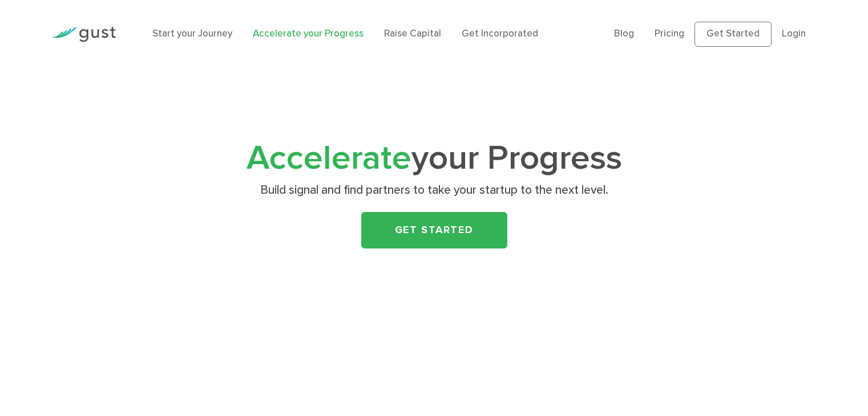 This screenshot has height=416, width=868. What do you see at coordinates (433, 190) in the screenshot?
I see `p: Build signal and find partners to take your startup to the next level.` at bounding box center [433, 190].